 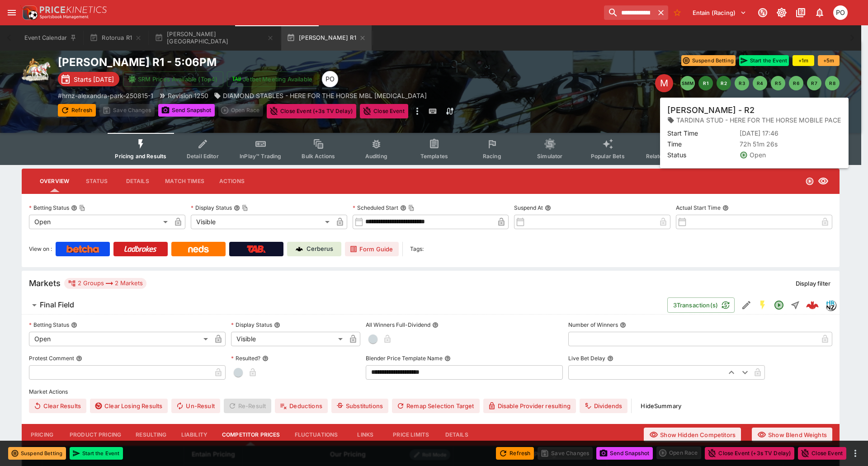 I want to click on button: open drawer, so click(x=12, y=13).